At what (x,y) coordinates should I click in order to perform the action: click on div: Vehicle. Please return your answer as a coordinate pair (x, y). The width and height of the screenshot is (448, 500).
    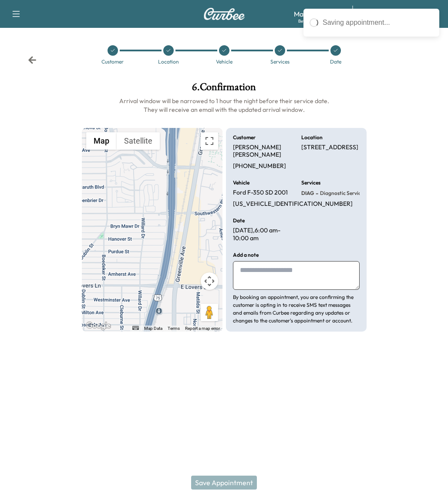
    Looking at the image, I should click on (224, 62).